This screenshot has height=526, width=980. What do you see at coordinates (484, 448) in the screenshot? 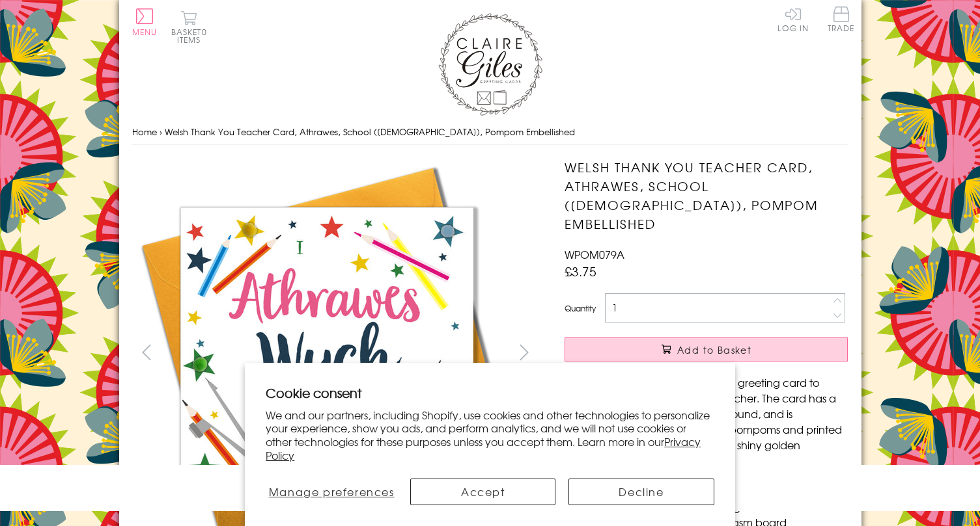
I see `a: Privacy Policy` at bounding box center [484, 448].